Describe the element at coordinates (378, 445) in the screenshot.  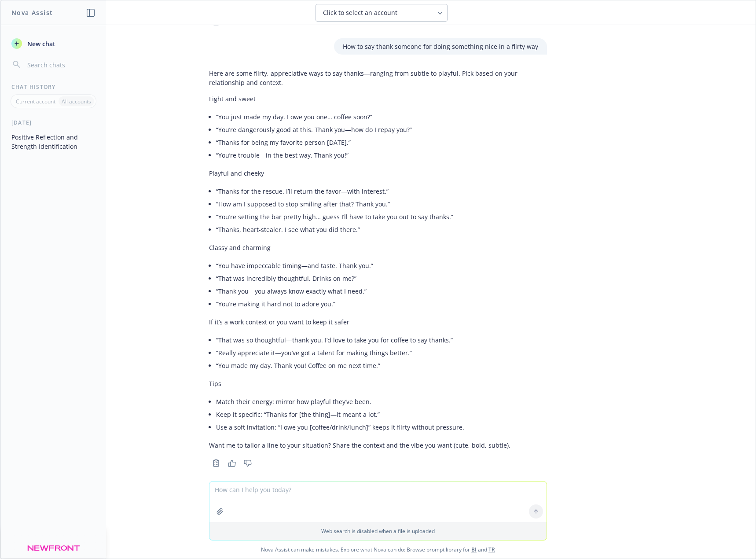
I see `p: Want me to tailor a line to your situation? Share the context and the vibe you want (cute, bold, ...` at that location.